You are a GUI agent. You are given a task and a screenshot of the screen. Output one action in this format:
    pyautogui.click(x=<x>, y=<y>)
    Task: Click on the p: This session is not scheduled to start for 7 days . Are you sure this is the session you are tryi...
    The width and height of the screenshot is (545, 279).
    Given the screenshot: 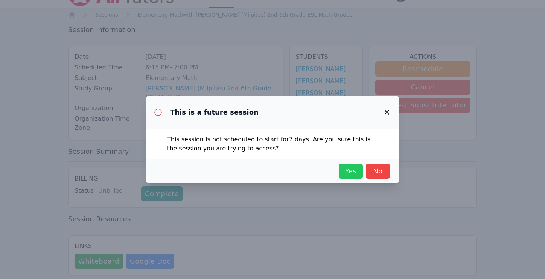 What is the action you would take?
    pyautogui.click(x=273, y=144)
    